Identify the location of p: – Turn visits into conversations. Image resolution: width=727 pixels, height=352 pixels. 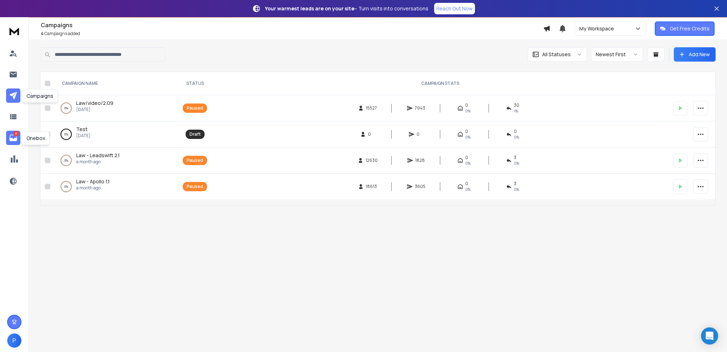
(347, 9).